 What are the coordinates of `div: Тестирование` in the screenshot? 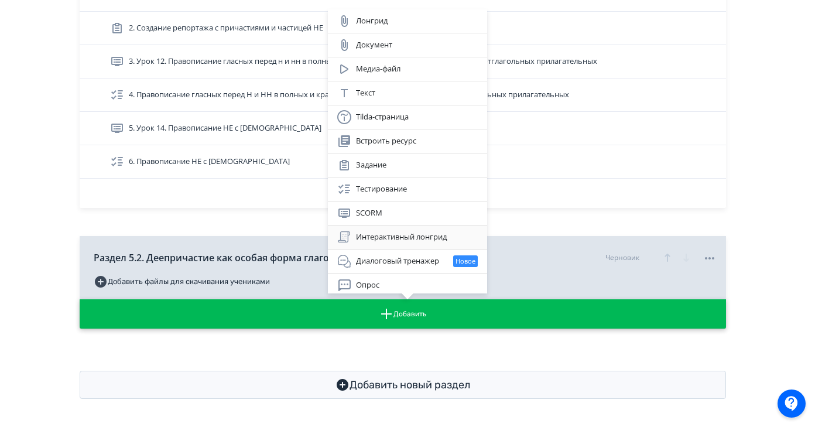 It's located at (407, 189).